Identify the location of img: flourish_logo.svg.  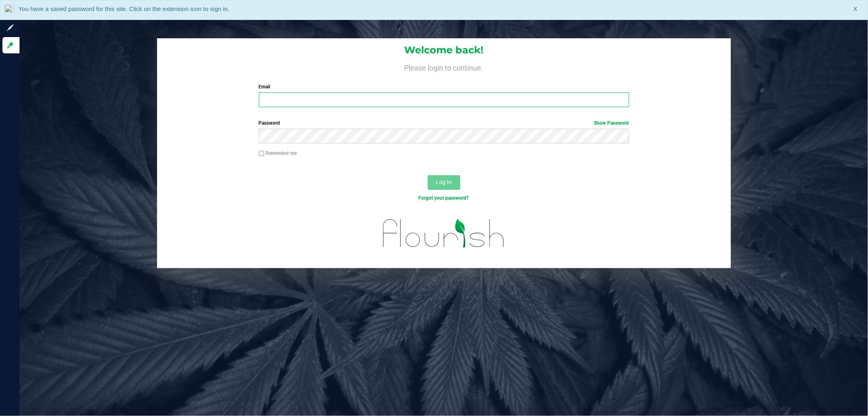
(444, 233).